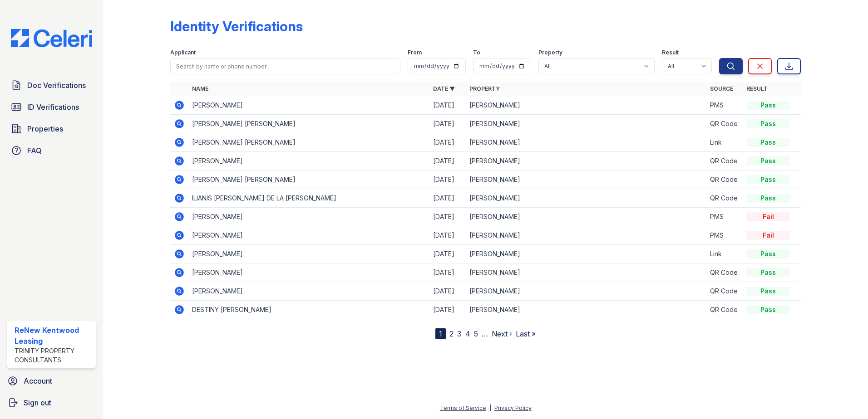 The width and height of the screenshot is (868, 419). Describe the element at coordinates (237, 26) in the screenshot. I see `div: Identity Verifications` at that location.